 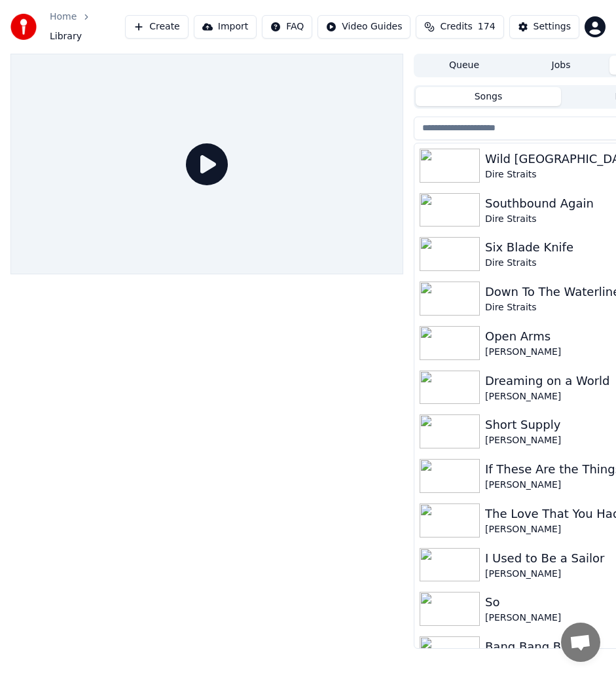 What do you see at coordinates (156, 27) in the screenshot?
I see `button: Create` at bounding box center [156, 27].